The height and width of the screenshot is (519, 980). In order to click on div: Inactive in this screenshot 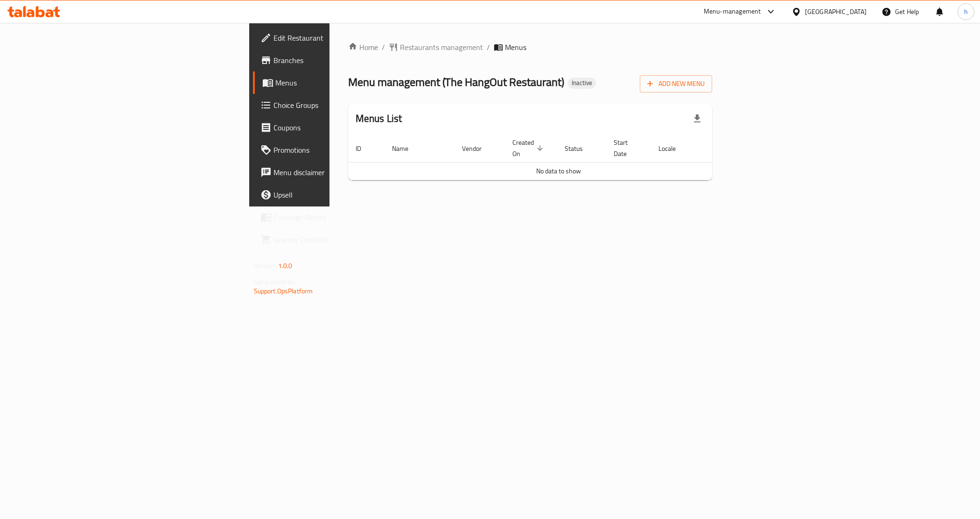, I will do `click(582, 83)`.